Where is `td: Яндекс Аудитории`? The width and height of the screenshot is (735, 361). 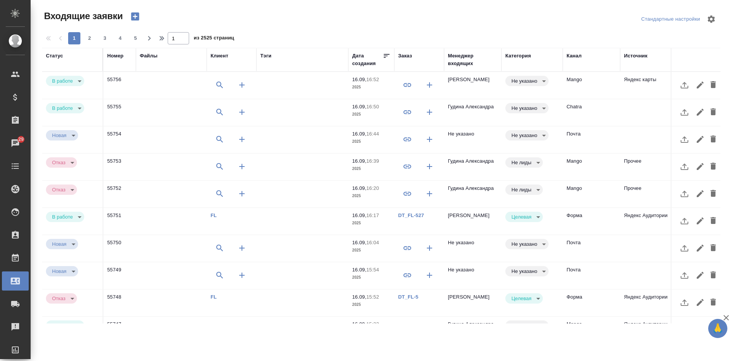
td: Яндекс Аудитории is located at coordinates (649, 221).